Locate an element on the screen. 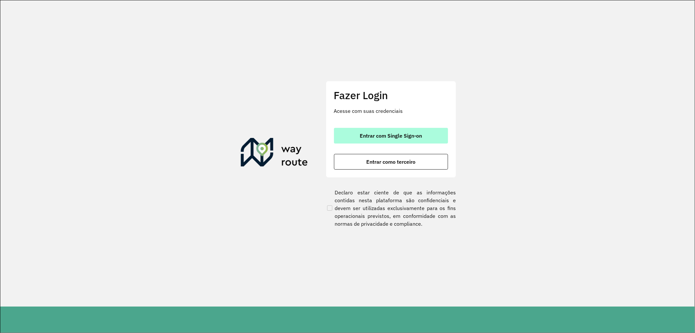 The height and width of the screenshot is (333, 695). label: Declaro estar ciente de que as informações contidas nesta plataforma são confidenciais e devem se... is located at coordinates (391, 208).